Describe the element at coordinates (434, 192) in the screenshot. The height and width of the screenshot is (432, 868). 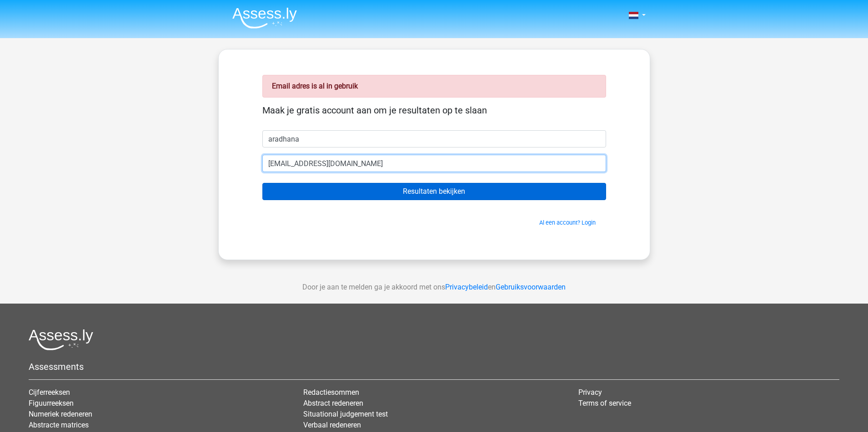
I see `input: Resultaten bekijken` at that location.